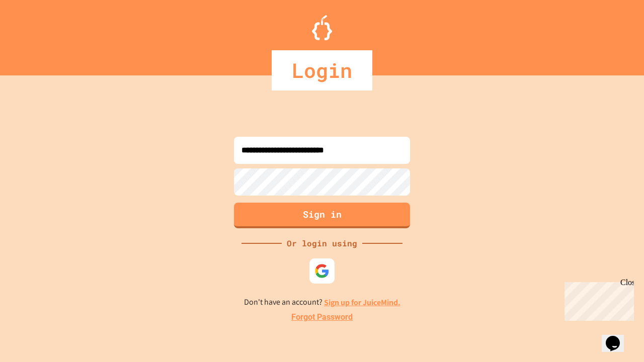 The width and height of the screenshot is (644, 362). Describe the element at coordinates (322, 243) in the screenshot. I see `div: Or login using` at that location.